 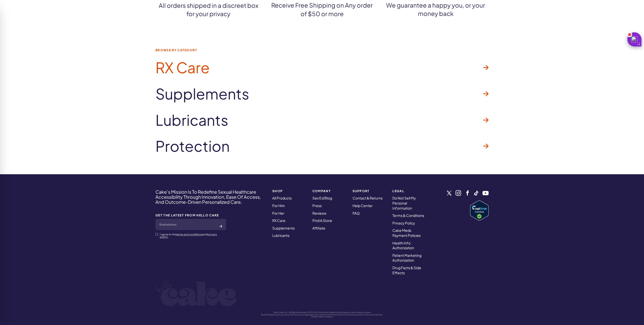 What do you see at coordinates (278, 213) in the screenshot?
I see `a: For Her` at bounding box center [278, 213].